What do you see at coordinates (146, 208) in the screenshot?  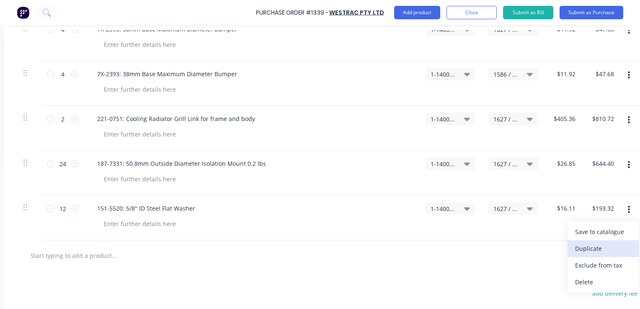 I see `div: 151-5520: 5/8" ID Steel Flat Washer` at bounding box center [146, 208].